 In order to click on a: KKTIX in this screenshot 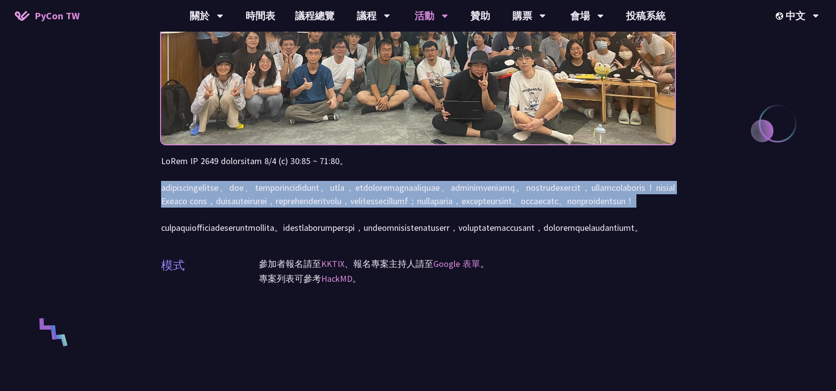, I will do `click(333, 263)`.